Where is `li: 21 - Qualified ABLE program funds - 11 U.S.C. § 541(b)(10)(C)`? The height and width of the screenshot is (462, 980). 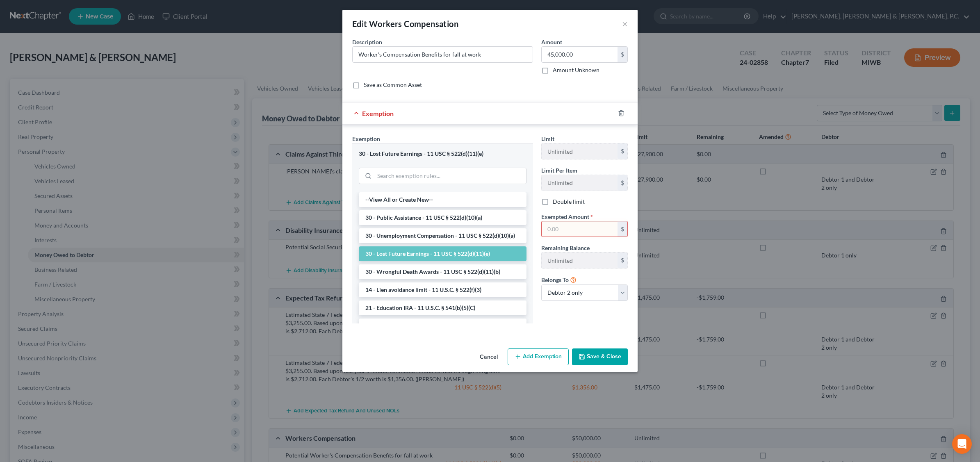
li: 21 - Qualified ABLE program funds - 11 U.S.C. § 541(b)(10)(C) is located at coordinates (442, 326).